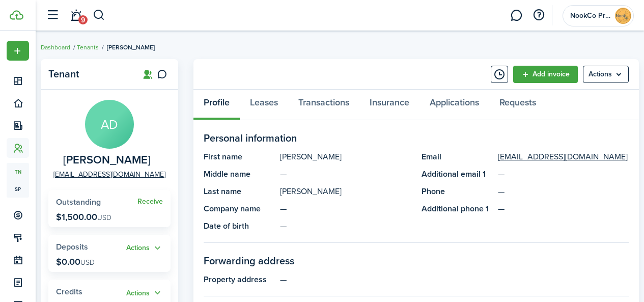  What do you see at coordinates (76, 15) in the screenshot?
I see `a: Notifications` at bounding box center [76, 15].